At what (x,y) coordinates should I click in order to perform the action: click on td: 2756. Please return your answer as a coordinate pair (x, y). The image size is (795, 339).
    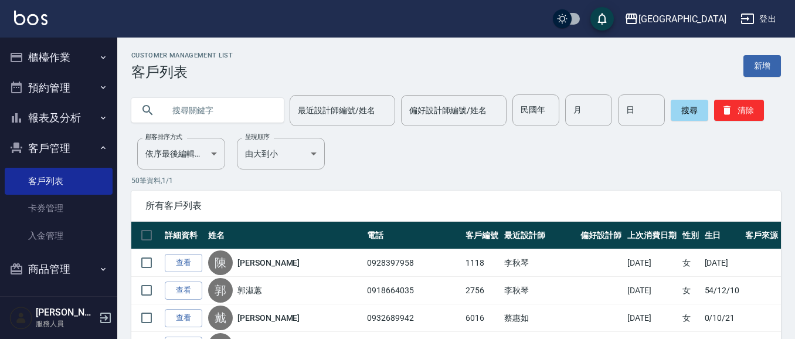
    Looking at the image, I should click on (482, 290).